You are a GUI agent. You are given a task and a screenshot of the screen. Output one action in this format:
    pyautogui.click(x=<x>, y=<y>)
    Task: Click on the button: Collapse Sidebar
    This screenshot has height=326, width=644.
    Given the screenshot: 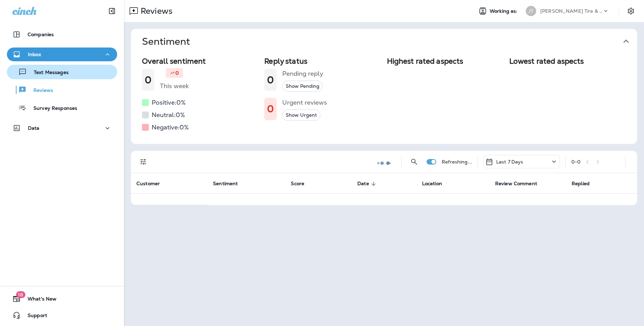 What is the action you would take?
    pyautogui.click(x=112, y=11)
    